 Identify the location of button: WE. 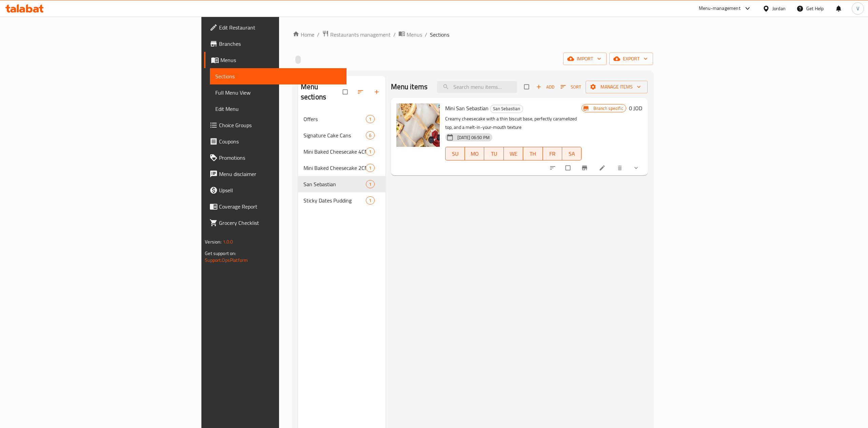
(514, 153).